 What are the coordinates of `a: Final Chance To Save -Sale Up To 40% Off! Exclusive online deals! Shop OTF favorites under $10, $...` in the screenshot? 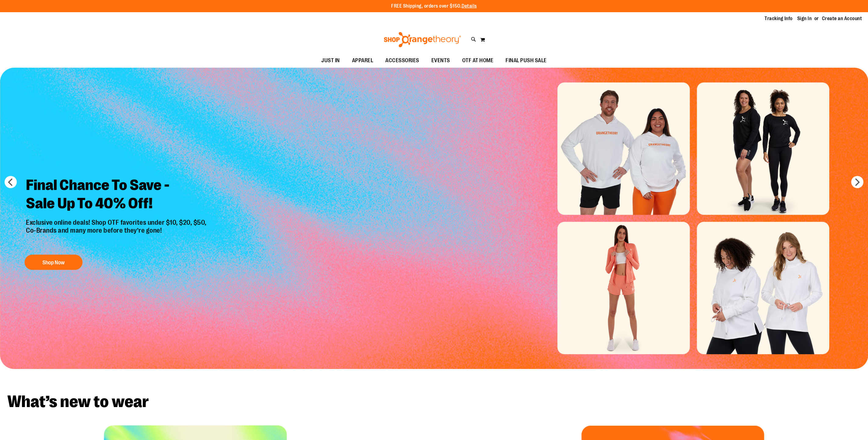 It's located at (117, 222).